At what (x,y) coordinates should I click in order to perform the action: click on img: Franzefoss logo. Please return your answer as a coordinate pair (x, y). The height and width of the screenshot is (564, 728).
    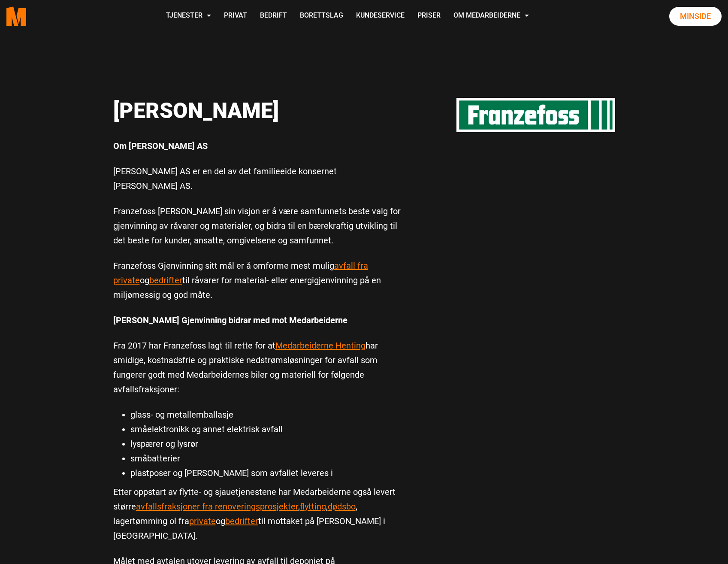
    Looking at the image, I should click on (535, 115).